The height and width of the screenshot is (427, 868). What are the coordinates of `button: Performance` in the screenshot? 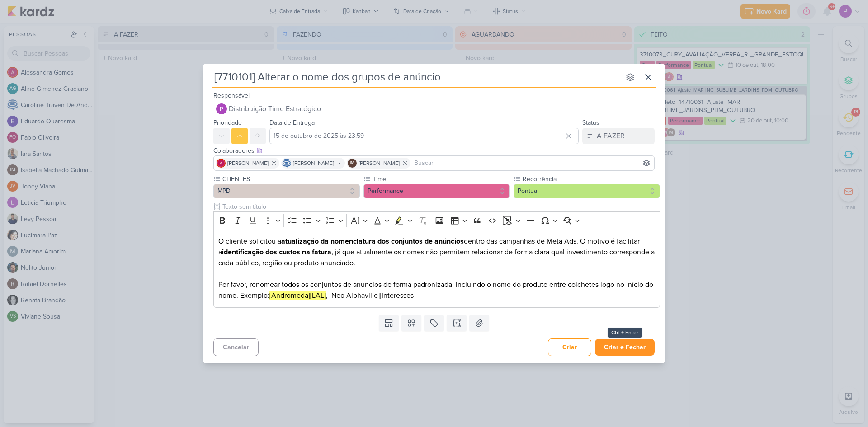 It's located at (437, 191).